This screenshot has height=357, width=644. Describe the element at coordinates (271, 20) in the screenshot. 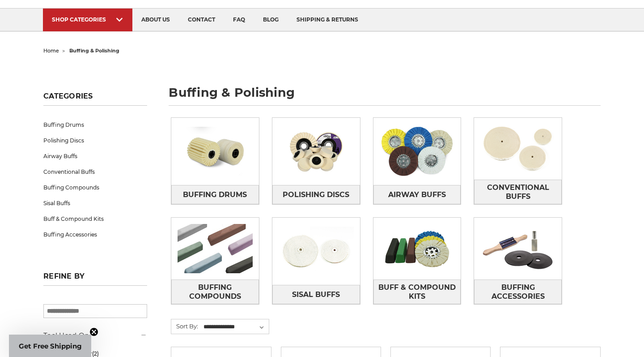

I see `a: blog` at that location.